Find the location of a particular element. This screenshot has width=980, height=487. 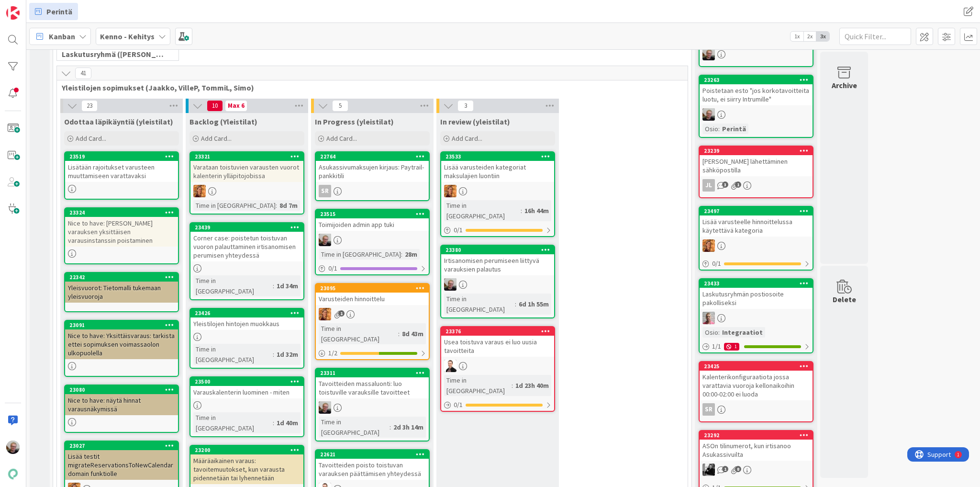

div: 1d 32m is located at coordinates (287, 354).